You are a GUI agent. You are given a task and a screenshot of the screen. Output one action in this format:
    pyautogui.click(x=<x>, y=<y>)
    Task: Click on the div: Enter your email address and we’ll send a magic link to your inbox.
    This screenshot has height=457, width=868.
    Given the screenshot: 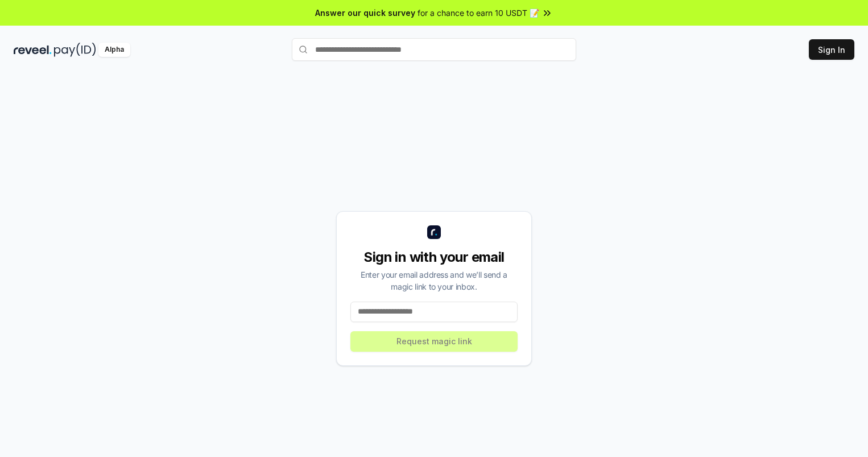 What is the action you would take?
    pyautogui.click(x=434, y=281)
    